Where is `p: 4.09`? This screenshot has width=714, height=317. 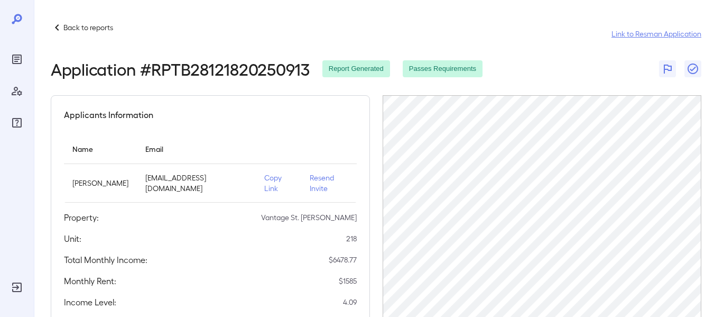 p: 4.09 is located at coordinates (350, 302).